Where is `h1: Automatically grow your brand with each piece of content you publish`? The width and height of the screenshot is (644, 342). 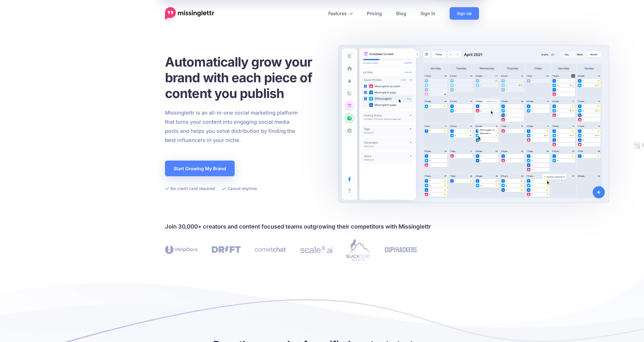
h1: Automatically grow your brand with each piece of content you publish is located at coordinates (246, 77).